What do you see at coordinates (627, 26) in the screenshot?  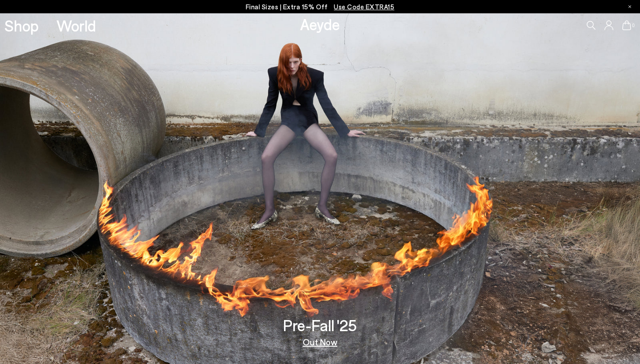 I see `a: 0` at bounding box center [627, 26].